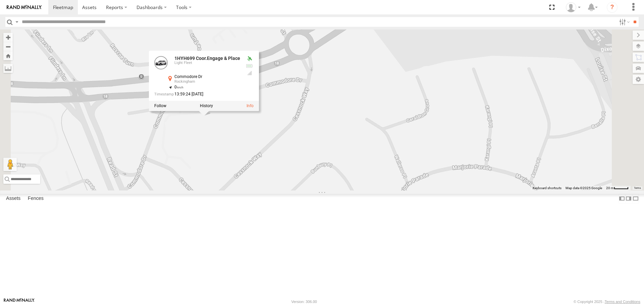  What do you see at coordinates (249, 73) in the screenshot?
I see `div: GSM Signal = 4` at bounding box center [249, 73].